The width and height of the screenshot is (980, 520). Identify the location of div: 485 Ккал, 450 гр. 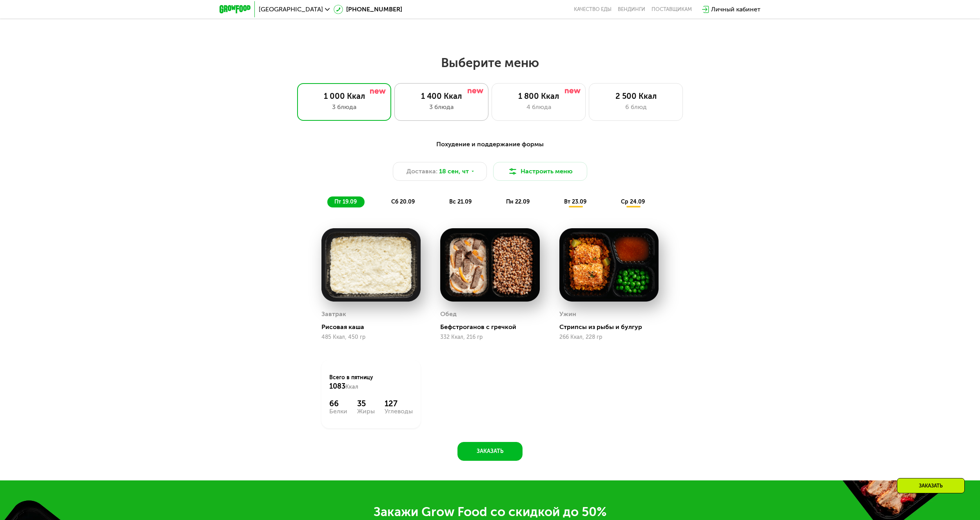
(371, 337).